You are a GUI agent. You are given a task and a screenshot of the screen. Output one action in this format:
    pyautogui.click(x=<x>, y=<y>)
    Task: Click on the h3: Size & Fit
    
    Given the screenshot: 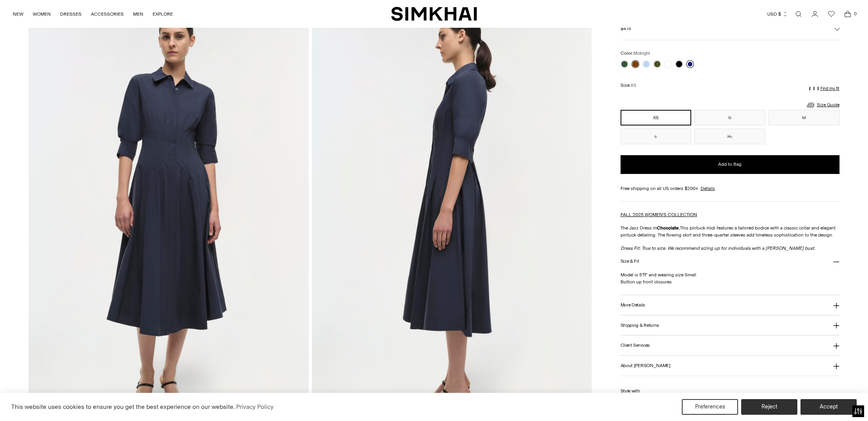 What is the action you would take?
    pyautogui.click(x=630, y=261)
    